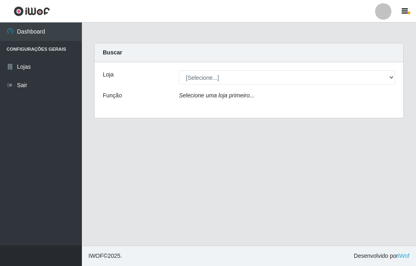  What do you see at coordinates (217, 95) in the screenshot?
I see `i: Selecione uma loja primeiro...` at bounding box center [217, 95].